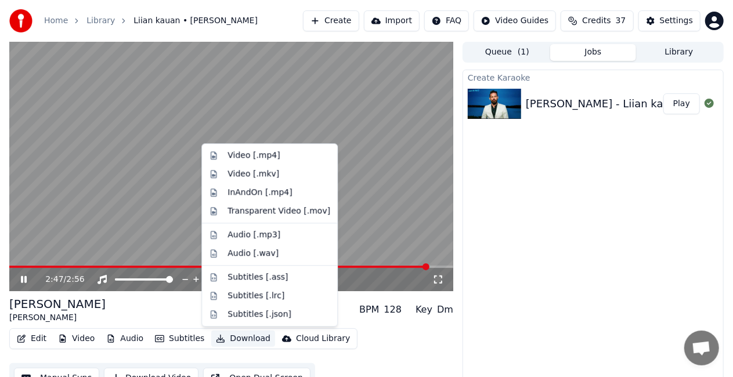  I want to click on nav: breadcrumb, so click(151, 21).